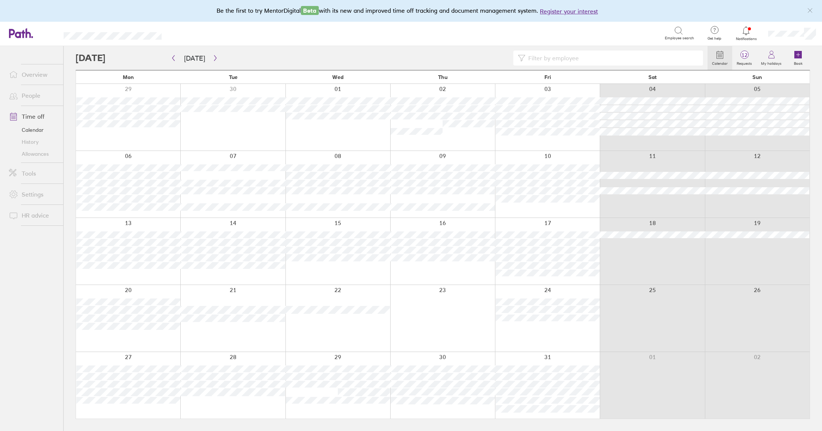 This screenshot has width=822, height=431. What do you see at coordinates (720, 62) in the screenshot?
I see `label: Calendar` at bounding box center [720, 62].